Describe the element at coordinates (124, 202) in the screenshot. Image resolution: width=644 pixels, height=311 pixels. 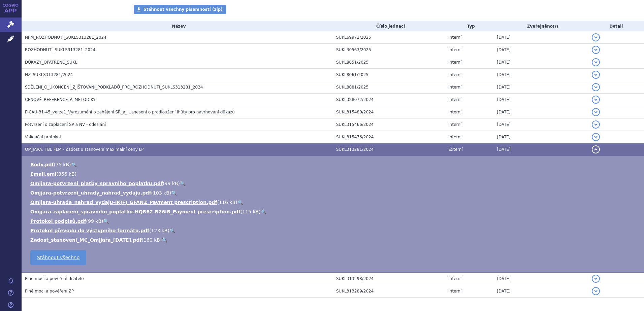
I see `a: Omjjara-uhrada_nahrad_vydaju-IKJFJ_GFANZ_Payment prescription.pdf` at that location.